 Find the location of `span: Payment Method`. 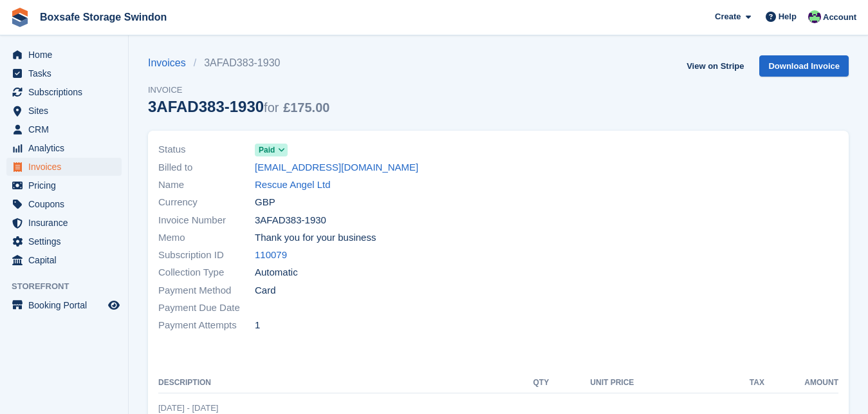

span: Payment Method is located at coordinates (206, 290).